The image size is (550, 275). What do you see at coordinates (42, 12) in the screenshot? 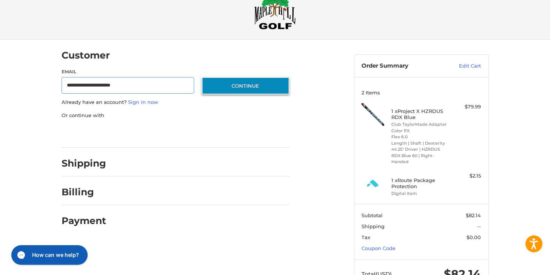
I see `button: Gorgias live chat` at bounding box center [42, 12].